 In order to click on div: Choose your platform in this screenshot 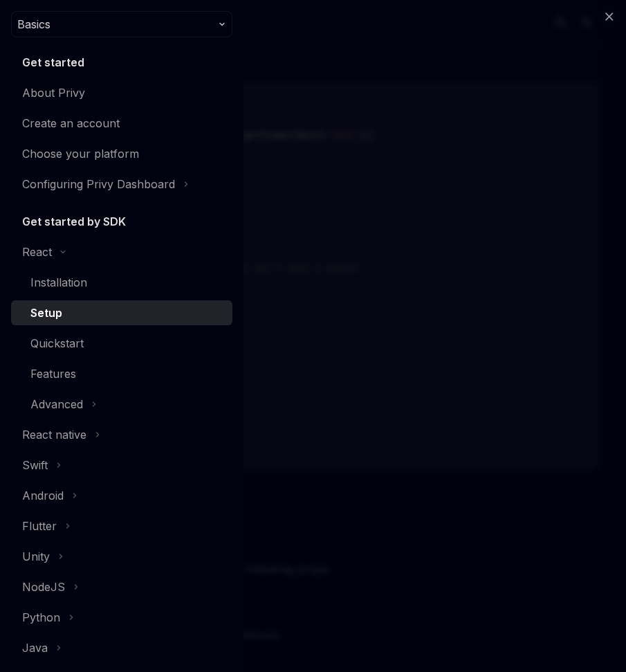, I will do `click(80, 153)`.